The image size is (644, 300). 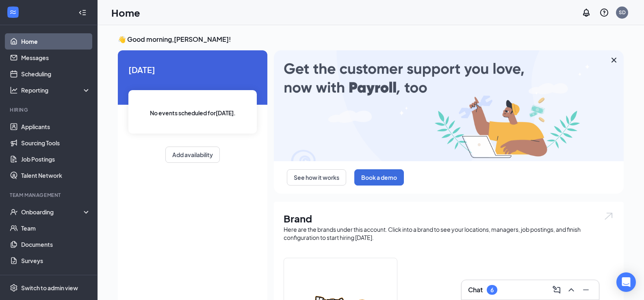 What do you see at coordinates (14, 90) in the screenshot?
I see `svg: Analysis` at bounding box center [14, 90].